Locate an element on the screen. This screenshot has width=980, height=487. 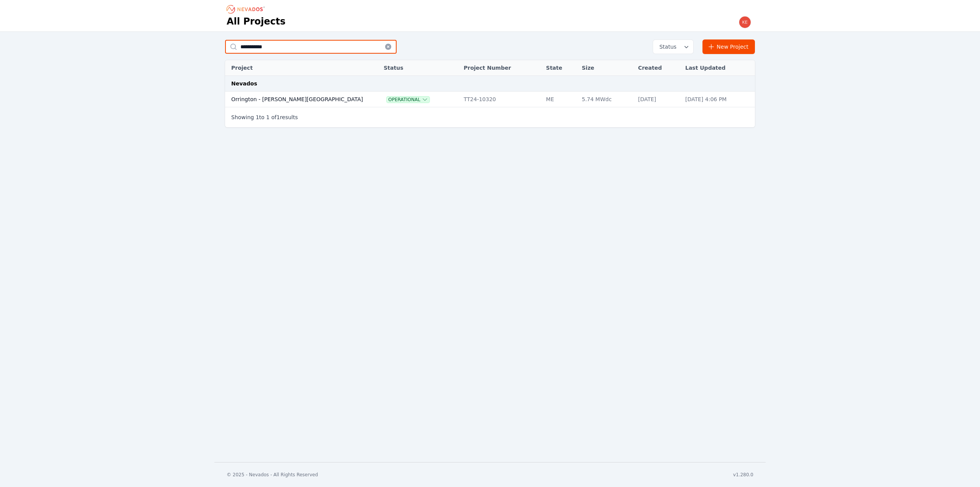
th: Created is located at coordinates (658, 68).